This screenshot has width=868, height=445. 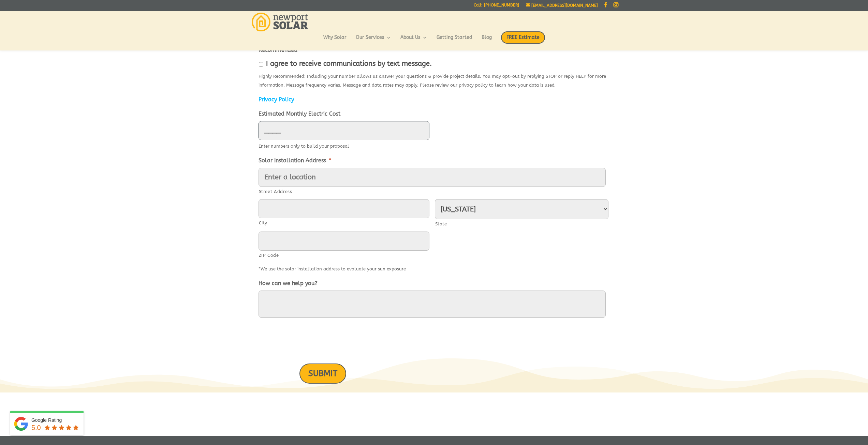 I want to click on label: Solar Installation Address, so click(x=295, y=160).